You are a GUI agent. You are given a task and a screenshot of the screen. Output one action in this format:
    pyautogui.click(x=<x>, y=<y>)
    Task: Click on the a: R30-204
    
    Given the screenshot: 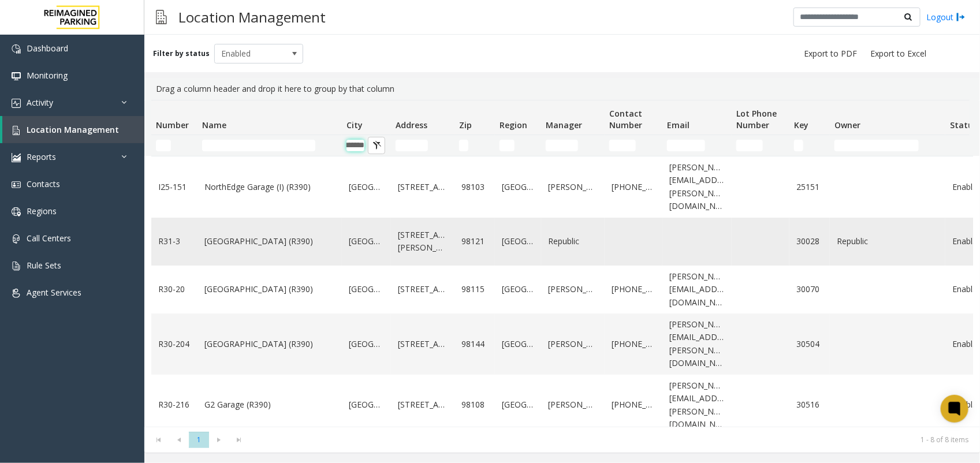 What is the action you would take?
    pyautogui.click(x=175, y=344)
    